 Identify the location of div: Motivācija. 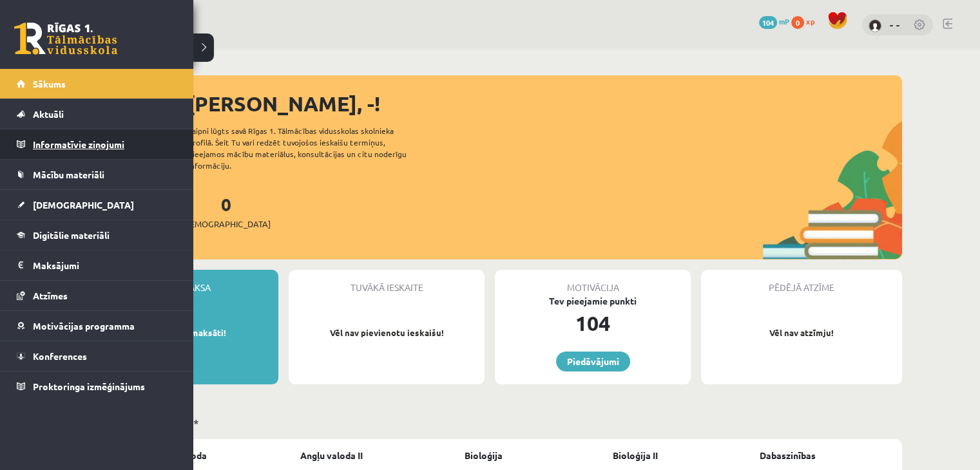
(592, 282).